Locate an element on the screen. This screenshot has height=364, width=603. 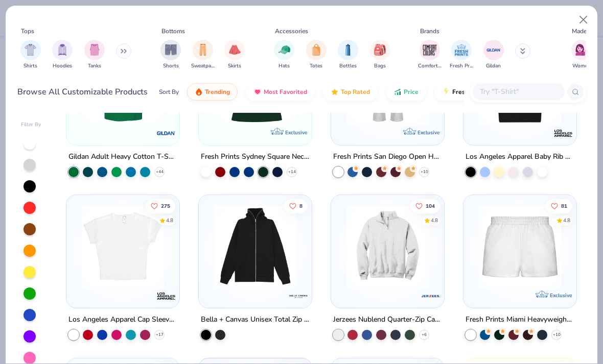
span: + 10 is located at coordinates (556, 335).